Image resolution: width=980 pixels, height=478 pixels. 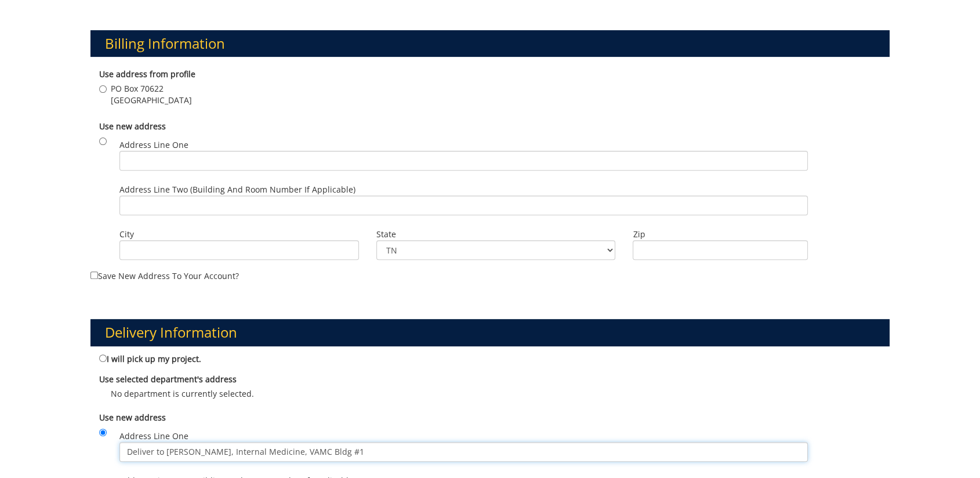 I want to click on b: Use selected department's address, so click(x=167, y=379).